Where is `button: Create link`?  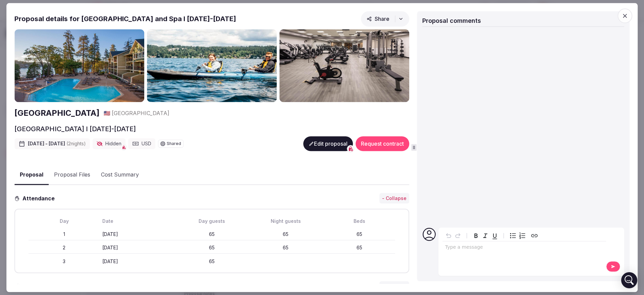
button: Create link is located at coordinates (534, 235).